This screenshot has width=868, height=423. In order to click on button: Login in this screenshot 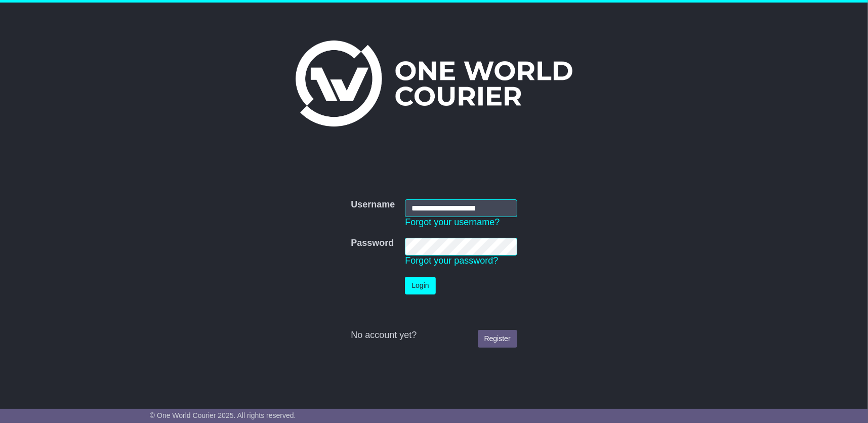, I will do `click(420, 285)`.